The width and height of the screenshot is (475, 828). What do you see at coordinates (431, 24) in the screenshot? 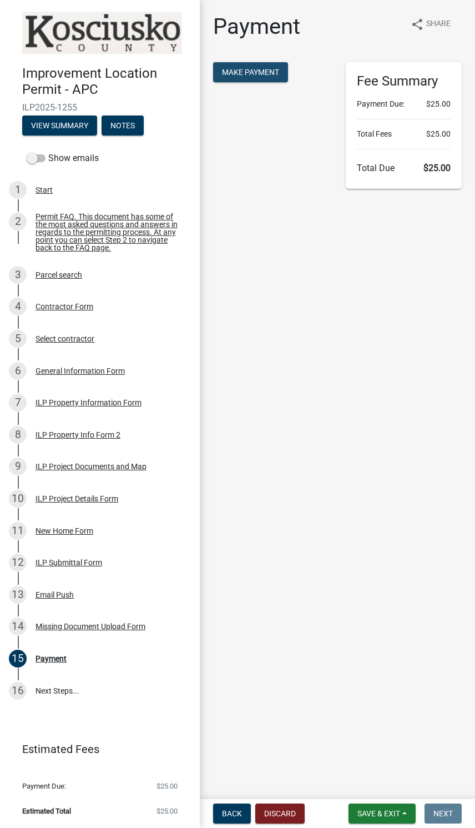
I see `button: shareShare` at bounding box center [431, 24].